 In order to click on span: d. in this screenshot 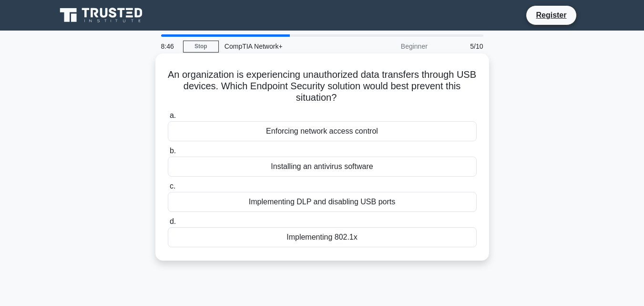, I will do `click(173, 221)`.